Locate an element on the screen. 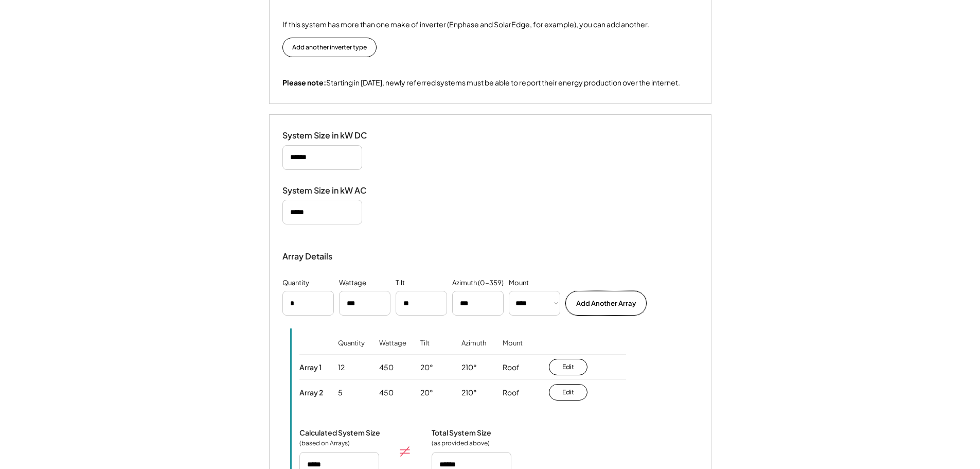  button: Add Another Array is located at coordinates (607, 303).